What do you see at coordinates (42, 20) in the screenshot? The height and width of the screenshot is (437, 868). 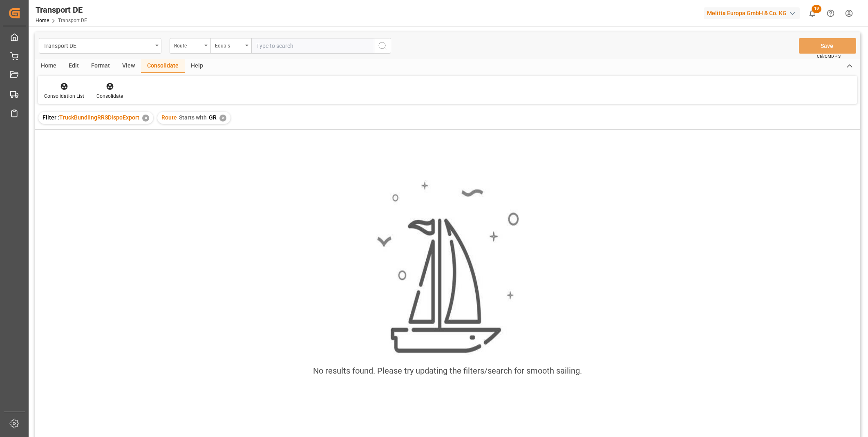 I see `a: Home` at bounding box center [42, 20].